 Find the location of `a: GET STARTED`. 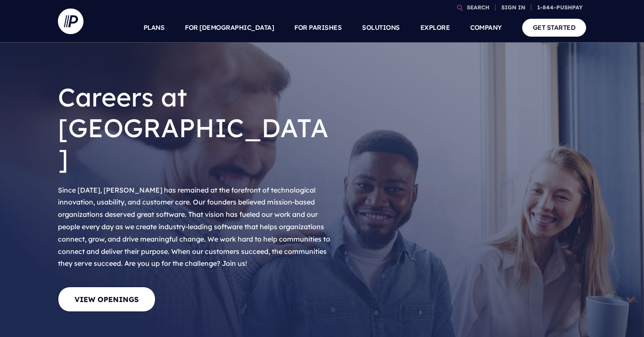

a: GET STARTED is located at coordinates (554, 27).